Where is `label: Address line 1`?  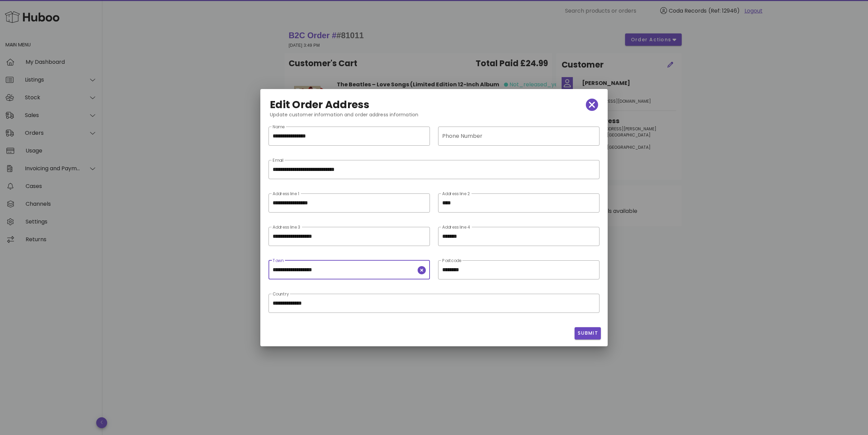
label: Address line 1 is located at coordinates (286, 194).